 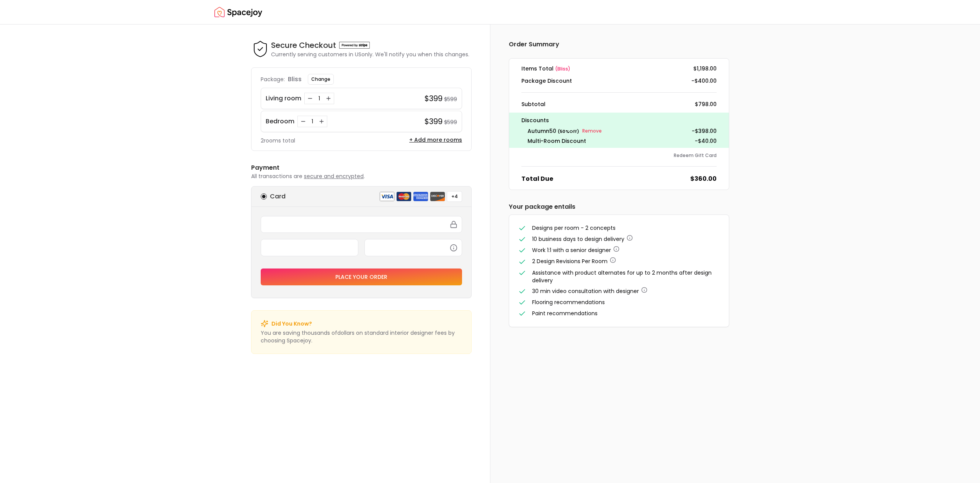 What do you see at coordinates (704, 131) in the screenshot?
I see `p: - $398.00` at bounding box center [704, 131].